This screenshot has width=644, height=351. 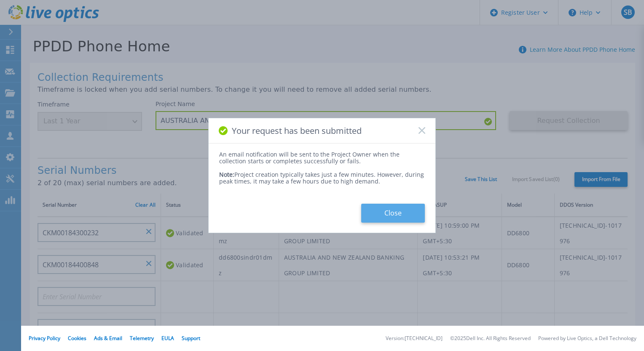 I want to click on button: Close, so click(x=393, y=213).